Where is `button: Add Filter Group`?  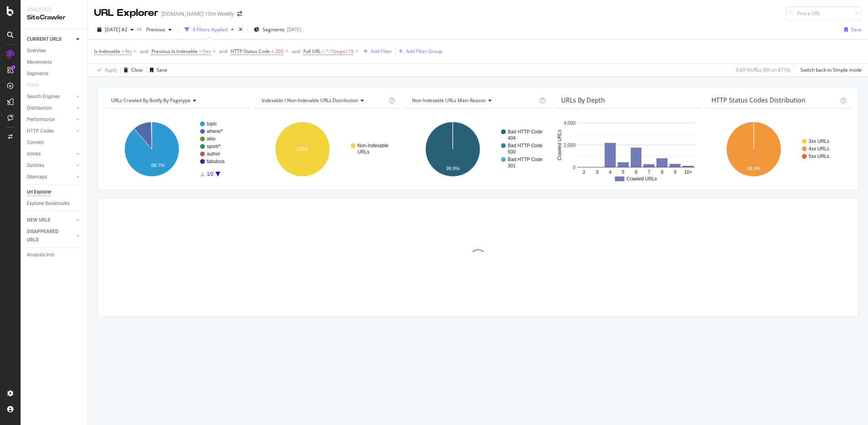 button: Add Filter Group is located at coordinates (419, 51).